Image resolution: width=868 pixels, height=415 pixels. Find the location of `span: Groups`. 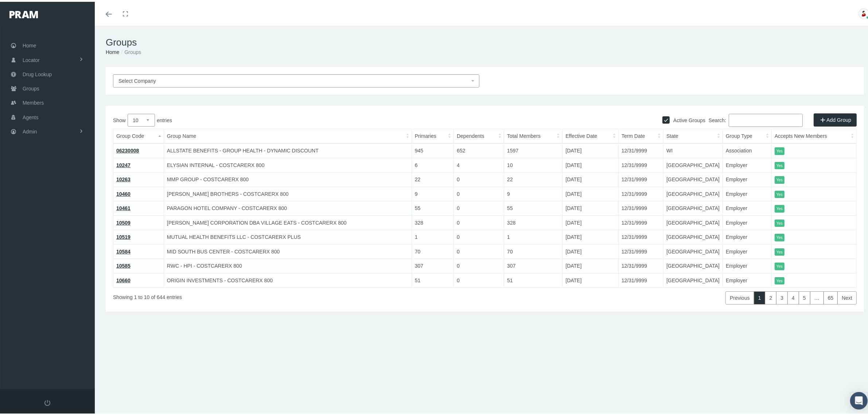

span: Groups is located at coordinates (31, 87).